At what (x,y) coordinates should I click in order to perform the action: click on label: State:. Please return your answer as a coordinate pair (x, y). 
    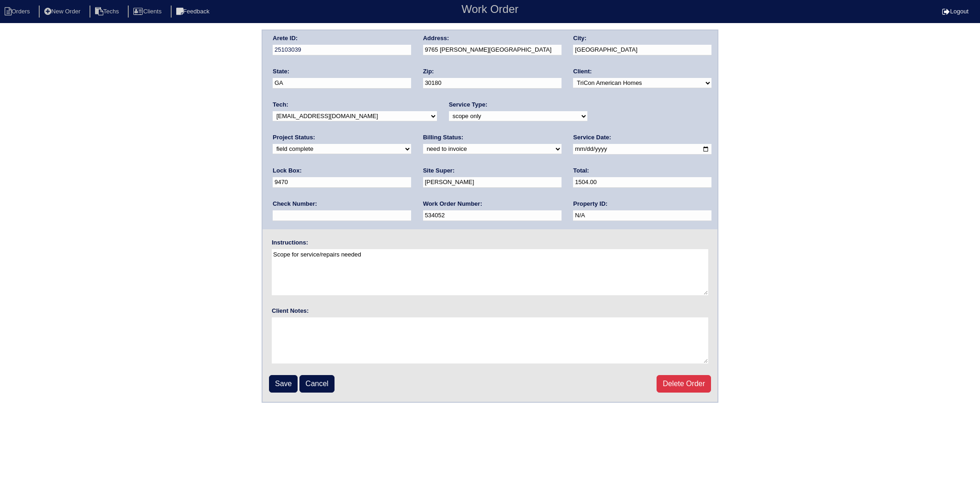
    Looking at the image, I should click on (281, 72).